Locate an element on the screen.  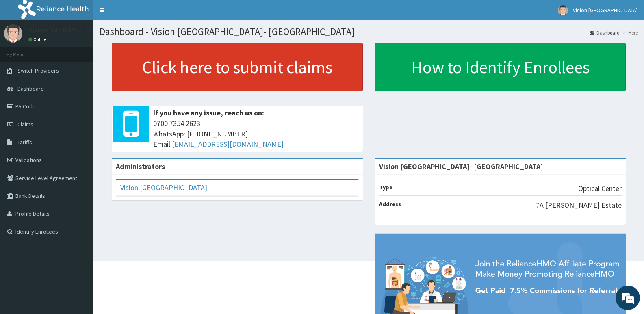
a: Online is located at coordinates (38, 39).